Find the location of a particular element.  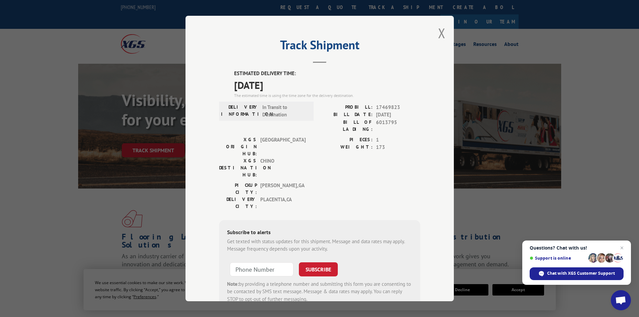

label: BILL DATE: is located at coordinates (346, 115).